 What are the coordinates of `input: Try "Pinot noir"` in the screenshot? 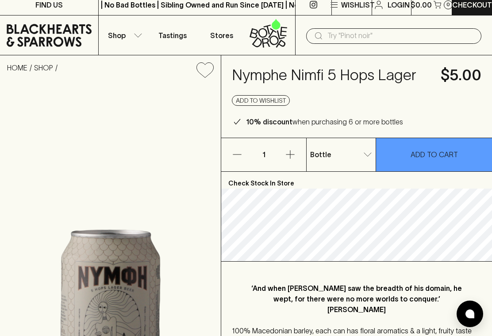 It's located at (401, 36).